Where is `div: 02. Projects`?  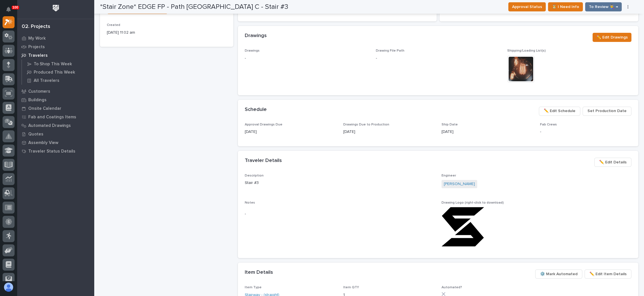 div: 02. Projects is located at coordinates (36, 27).